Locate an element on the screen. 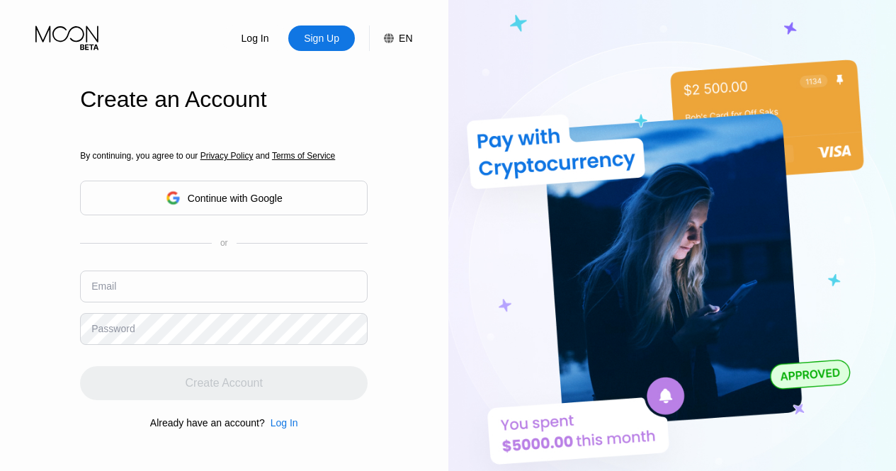 This screenshot has width=896, height=471. div: Email is located at coordinates (103, 286).